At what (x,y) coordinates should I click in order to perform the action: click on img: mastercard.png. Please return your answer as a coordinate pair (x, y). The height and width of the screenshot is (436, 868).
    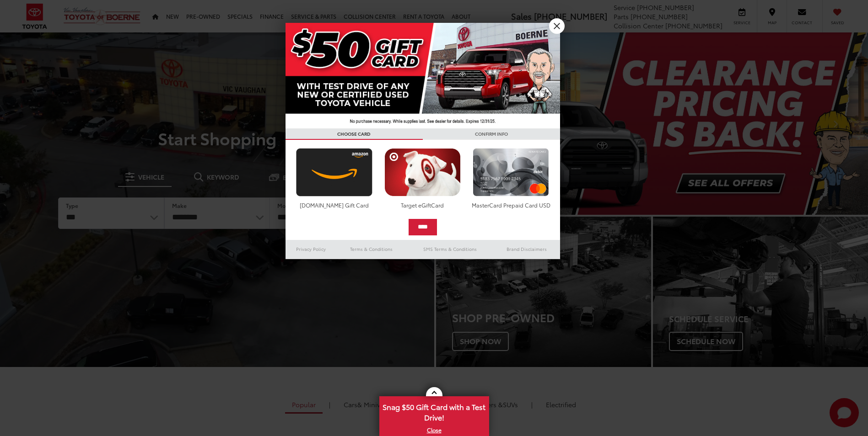
    Looking at the image, I should click on (511, 173).